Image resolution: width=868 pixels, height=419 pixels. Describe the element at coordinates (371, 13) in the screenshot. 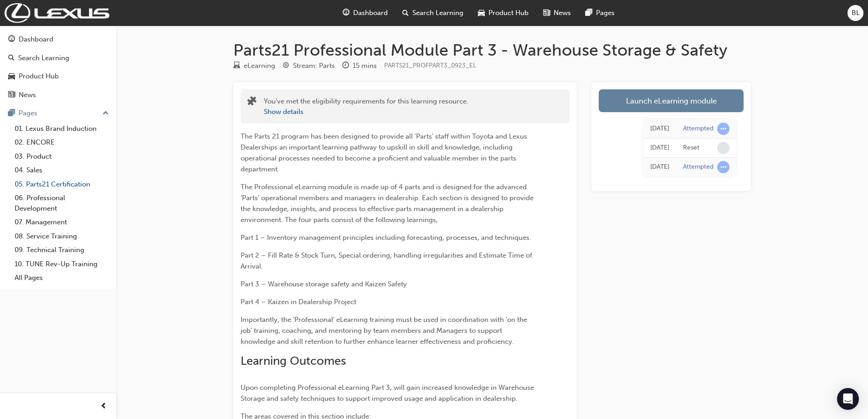

I see `span: Dashboard` at that location.